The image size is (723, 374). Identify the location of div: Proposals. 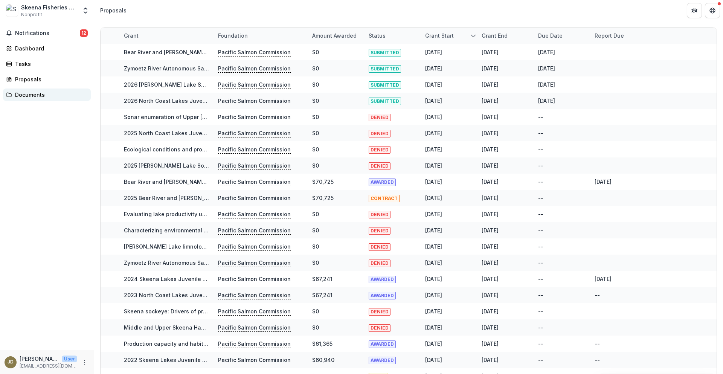
(113, 10).